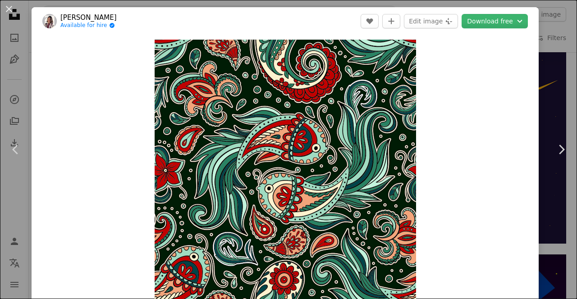  What do you see at coordinates (50, 21) in the screenshot?
I see `a: Go to Iryna Trigubova's profile` at bounding box center [50, 21].